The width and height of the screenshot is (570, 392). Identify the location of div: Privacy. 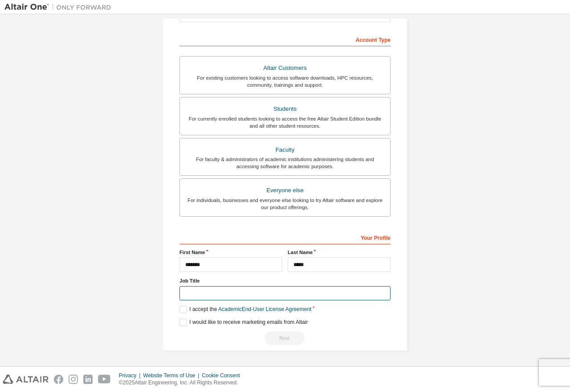
(131, 375).